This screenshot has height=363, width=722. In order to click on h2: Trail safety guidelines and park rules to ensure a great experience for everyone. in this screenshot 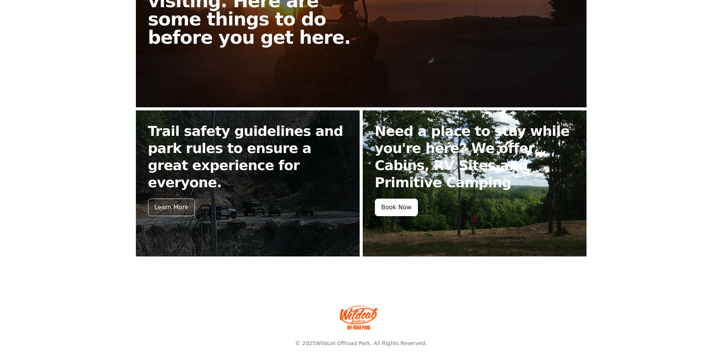, I will do `click(248, 157)`.